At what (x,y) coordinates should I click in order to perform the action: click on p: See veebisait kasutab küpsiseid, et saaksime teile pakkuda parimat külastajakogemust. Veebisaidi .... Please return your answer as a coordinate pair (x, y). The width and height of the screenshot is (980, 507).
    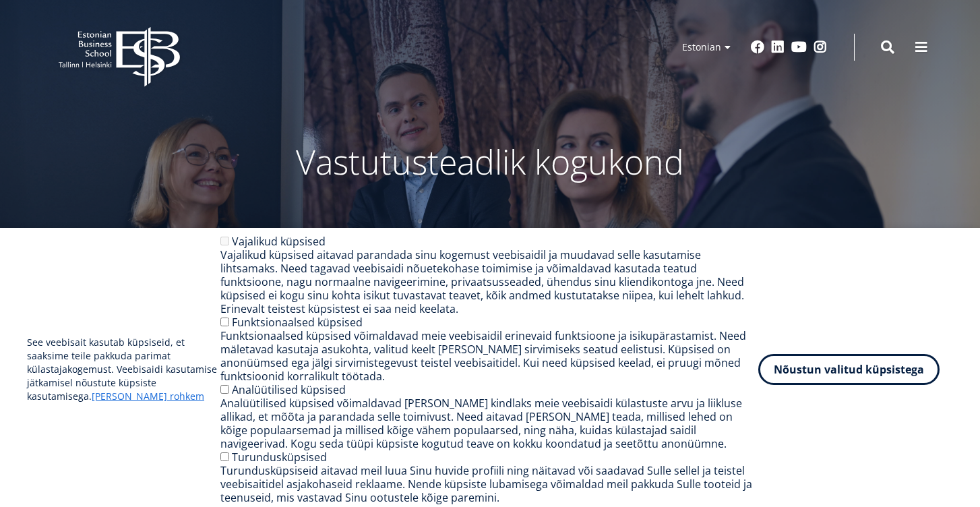
    Looking at the image, I should click on (123, 369).